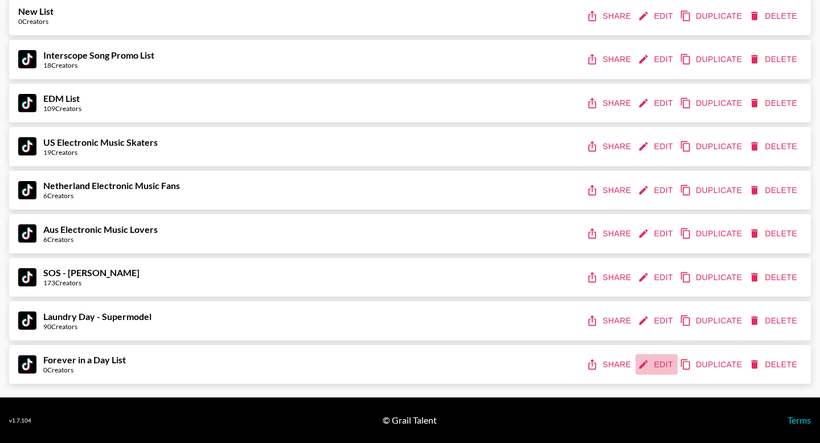 This screenshot has height=443, width=820. I want to click on strong: Aus Electronic Music Lovers, so click(100, 229).